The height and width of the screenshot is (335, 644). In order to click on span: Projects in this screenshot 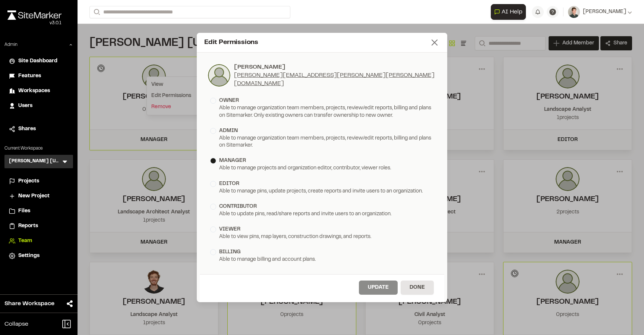, I will do `click(28, 181)`.